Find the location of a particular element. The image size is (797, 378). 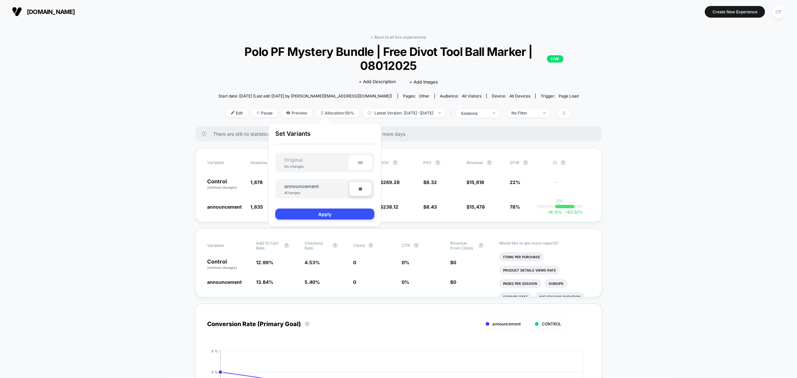

span: + Add Description is located at coordinates (378, 82).